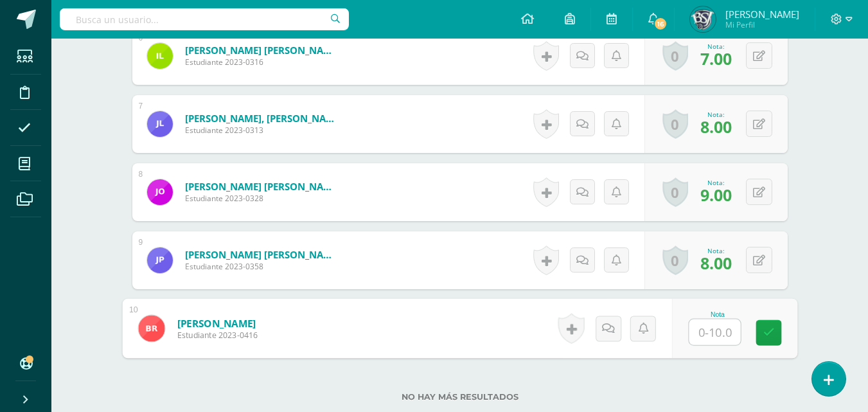  What do you see at coordinates (160, 192) in the screenshot?
I see `img: 061cea27061ac41fc80eab35261d93e7.png` at bounding box center [160, 192].